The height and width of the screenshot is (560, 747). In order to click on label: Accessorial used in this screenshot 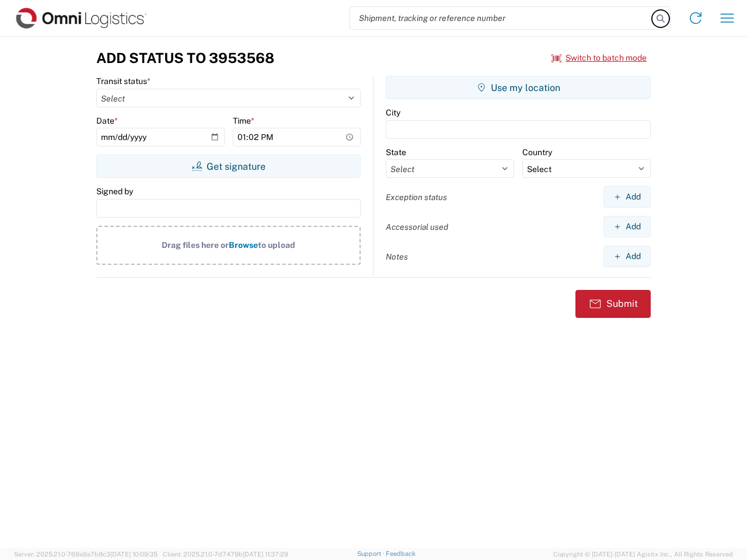, I will do `click(417, 227)`.